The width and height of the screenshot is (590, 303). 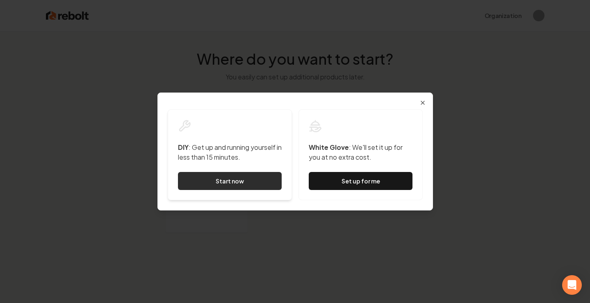 I want to click on p: : We'll set it up for you at no extra cost., so click(x=360, y=152).